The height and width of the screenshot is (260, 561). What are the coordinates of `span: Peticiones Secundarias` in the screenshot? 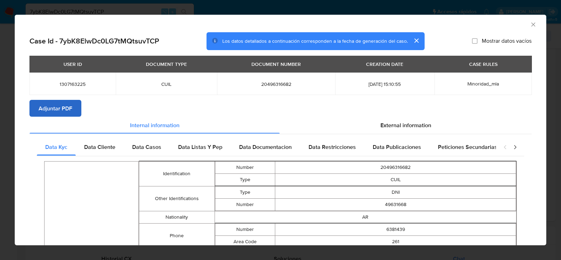 It's located at (468, 147).